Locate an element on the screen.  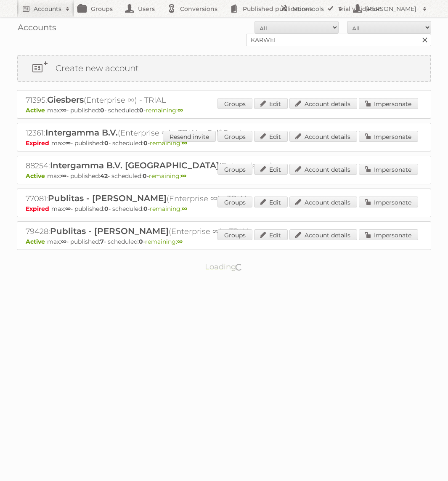
strong: 42 is located at coordinates (103, 176).